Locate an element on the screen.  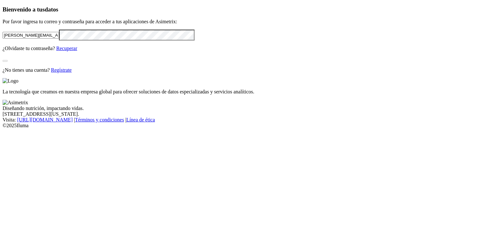
div: Visita : | | is located at coordinates (242, 120).